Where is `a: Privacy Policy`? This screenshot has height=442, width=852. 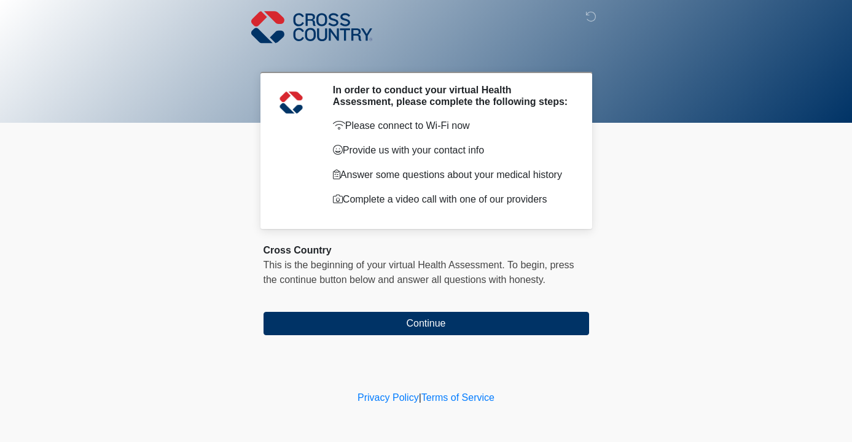
a: Privacy Policy is located at coordinates (388, 398).